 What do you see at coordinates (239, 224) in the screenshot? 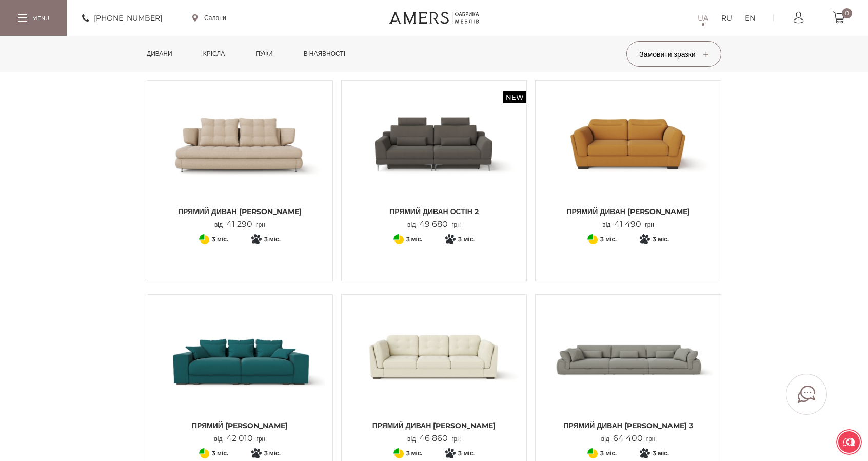
I see `span: 41 290` at bounding box center [239, 224].